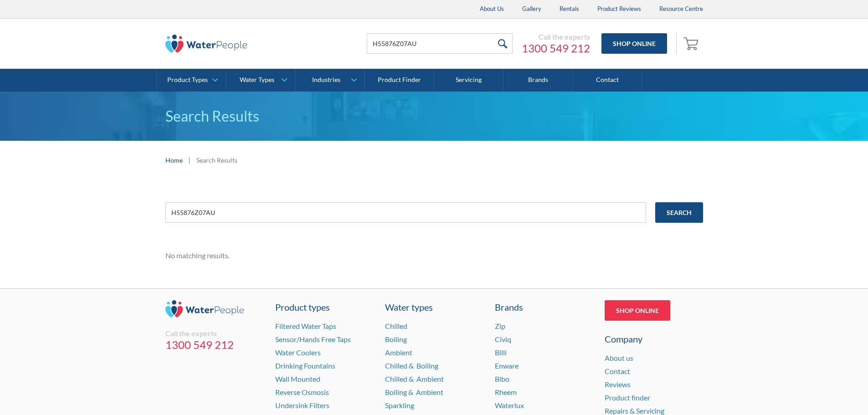 Image resolution: width=868 pixels, height=415 pixels. Describe the element at coordinates (500, 326) in the screenshot. I see `a: Zip` at that location.